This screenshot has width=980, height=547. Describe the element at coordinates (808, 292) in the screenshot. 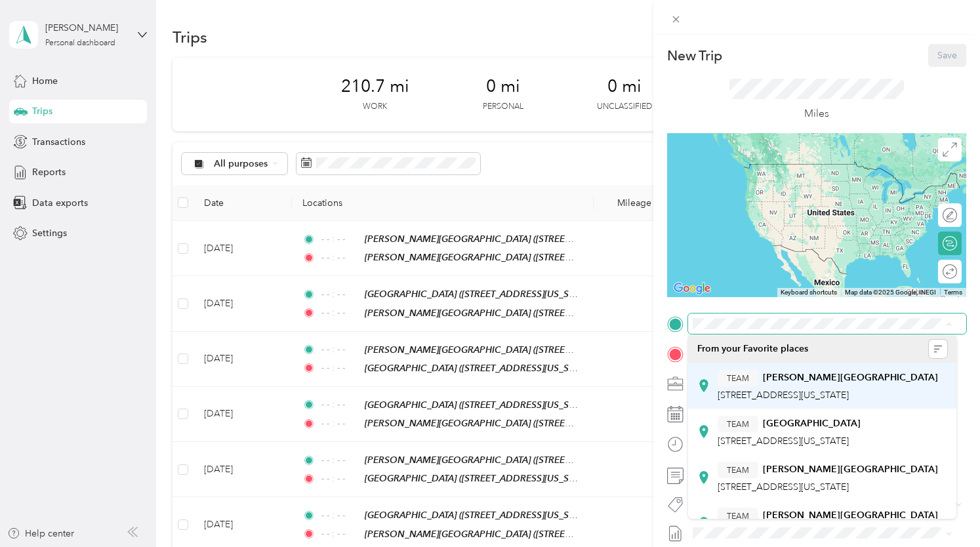

I see `button: Keyboard shortcuts` at that location.